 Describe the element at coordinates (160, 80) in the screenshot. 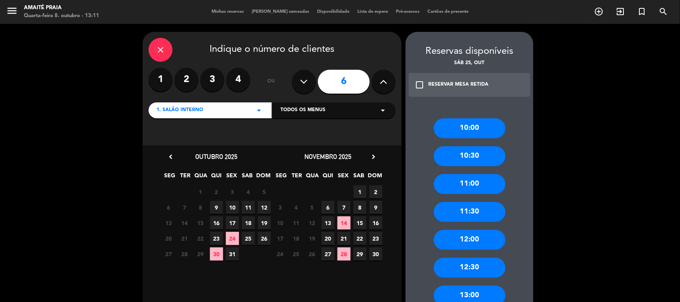

I see `label: 1` at that location.